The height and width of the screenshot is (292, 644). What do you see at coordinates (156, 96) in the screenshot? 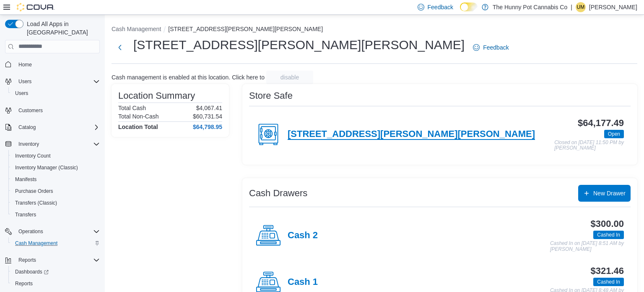
I see `h3: Location Summary` at bounding box center [156, 96].